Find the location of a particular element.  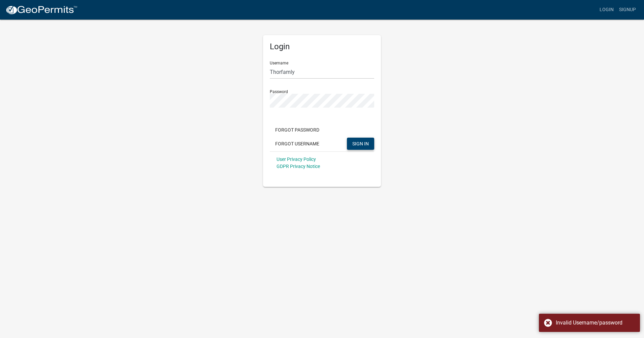

a: GDPR Privacy Notice is located at coordinates (298, 166).